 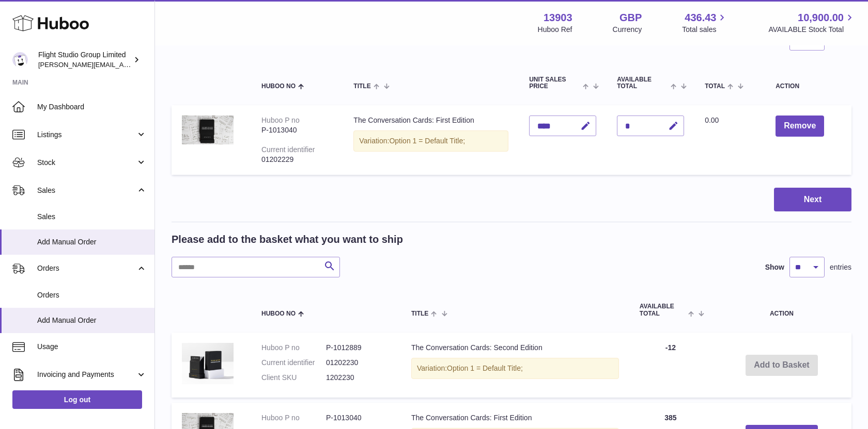 What do you see at coordinates (714, 86) in the screenshot?
I see `span: Total` at bounding box center [714, 86].